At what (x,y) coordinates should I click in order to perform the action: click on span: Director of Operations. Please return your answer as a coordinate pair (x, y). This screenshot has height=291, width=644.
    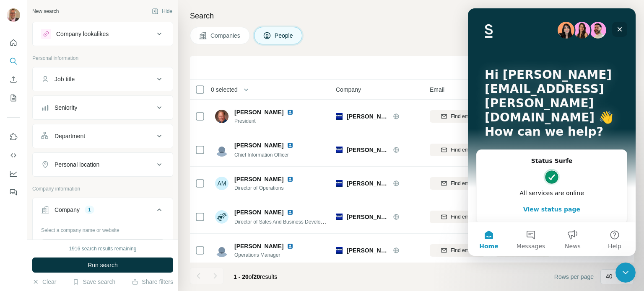
    Looking at the image, I should click on (269, 188).